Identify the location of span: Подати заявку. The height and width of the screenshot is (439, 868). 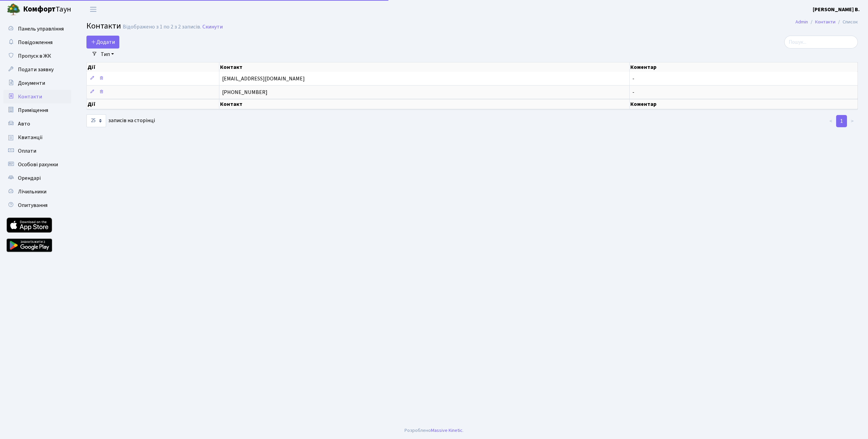
(36, 69).